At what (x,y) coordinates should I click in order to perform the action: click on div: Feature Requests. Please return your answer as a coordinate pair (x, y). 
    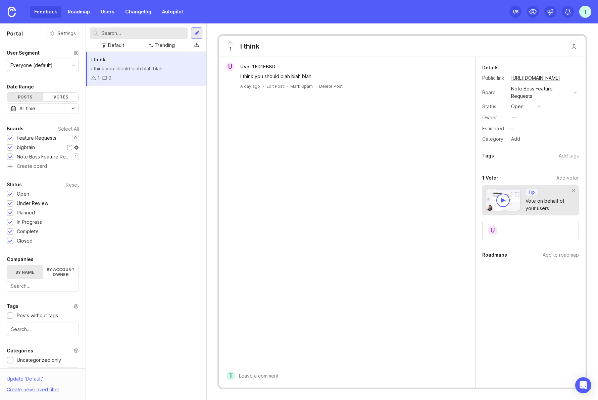
    Looking at the image, I should click on (37, 138).